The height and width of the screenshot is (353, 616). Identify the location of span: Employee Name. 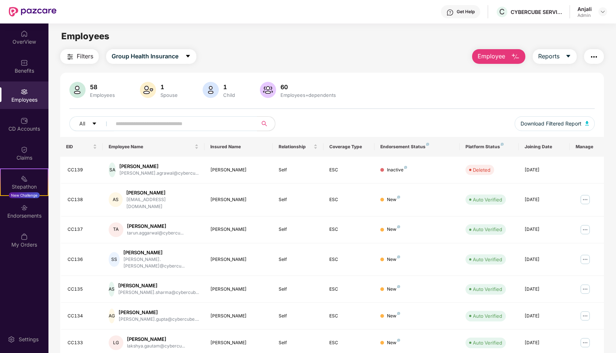
(151, 147).